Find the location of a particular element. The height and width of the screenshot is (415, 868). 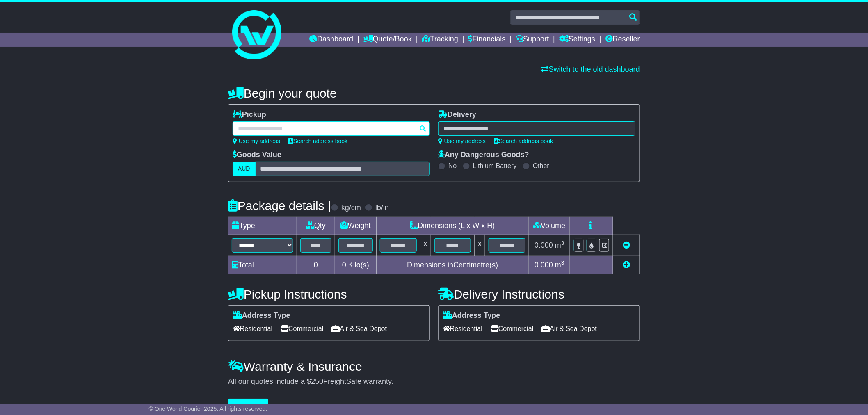

h4: Delivery Instructions is located at coordinates (539, 294).